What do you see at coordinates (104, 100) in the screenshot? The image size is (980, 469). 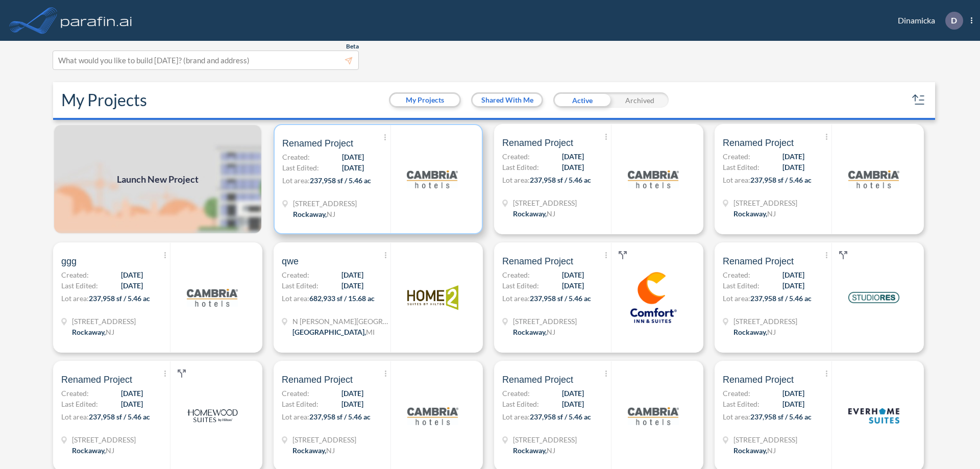 I see `h2: My Projects` at bounding box center [104, 100].